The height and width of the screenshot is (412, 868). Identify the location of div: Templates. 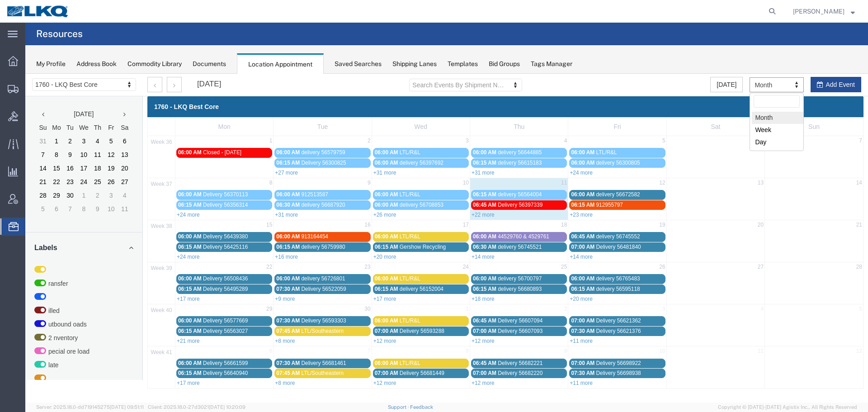
(462, 64).